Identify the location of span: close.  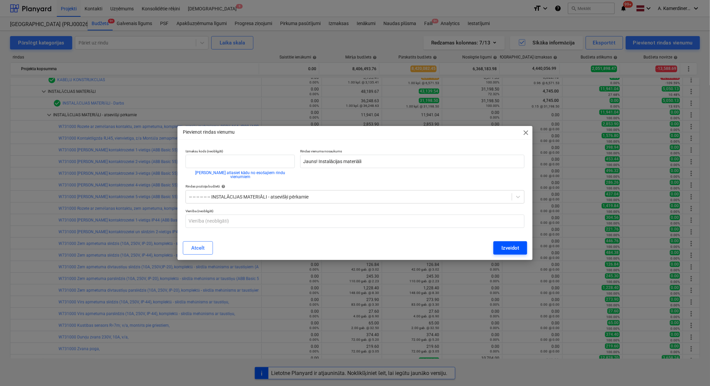
(526, 133).